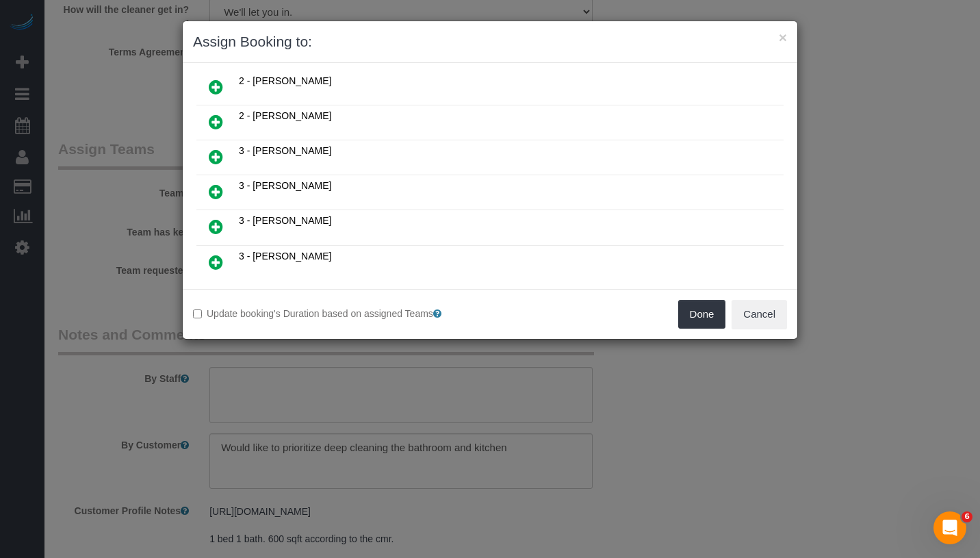  I want to click on button: Done, so click(702, 314).